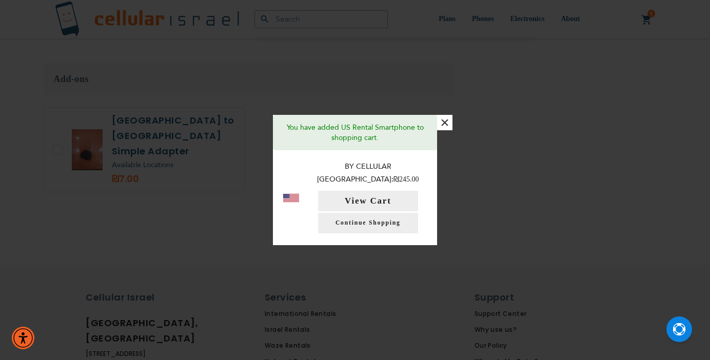  Describe the element at coordinates (23, 338) in the screenshot. I see `div: Accessibility Menu` at that location.